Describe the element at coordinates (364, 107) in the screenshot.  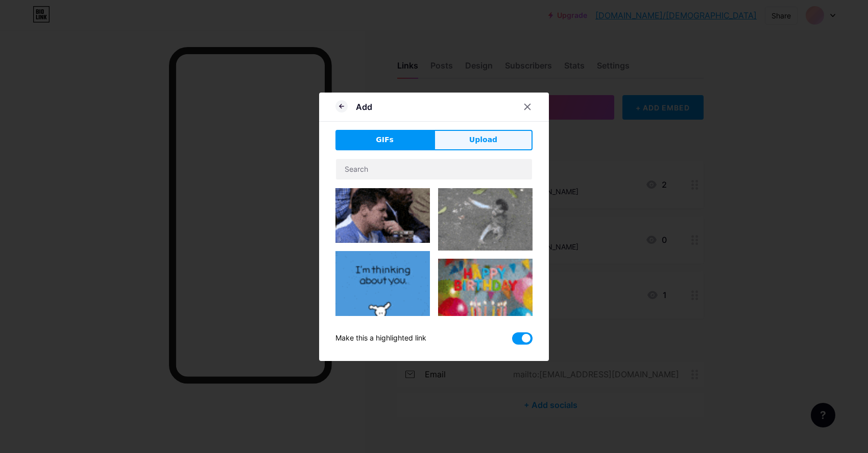
I see `div: Add` at that location.